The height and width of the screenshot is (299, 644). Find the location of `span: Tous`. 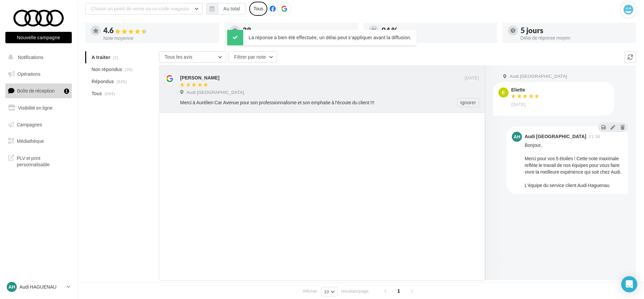

span: Tous is located at coordinates (97, 94).